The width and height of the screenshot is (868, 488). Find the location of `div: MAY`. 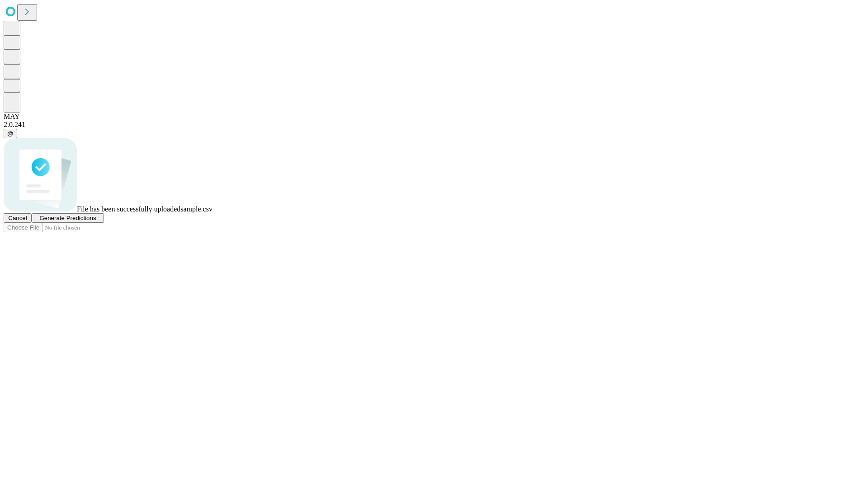

div: MAY is located at coordinates (434, 116).